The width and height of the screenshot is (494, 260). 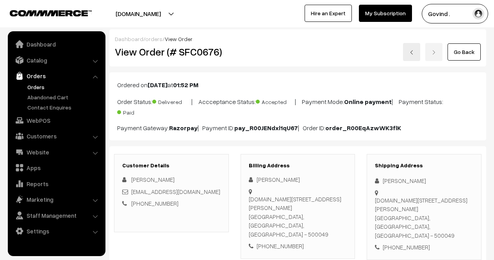 I want to click on b: Online payment, so click(x=368, y=102).